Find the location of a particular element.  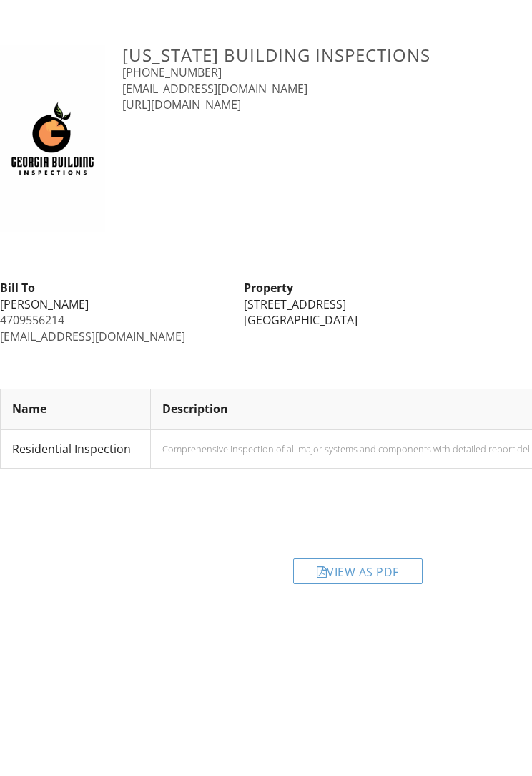

strong: Property is located at coordinates (269, 288).